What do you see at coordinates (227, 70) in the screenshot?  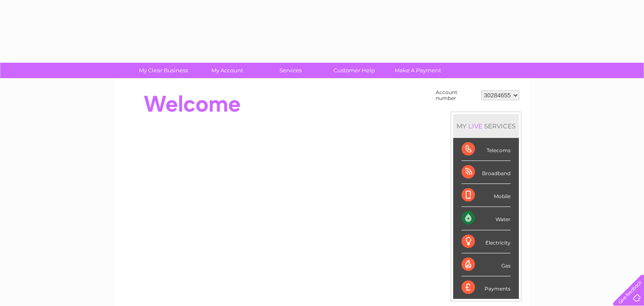 I see `a: My Account` at bounding box center [227, 70].